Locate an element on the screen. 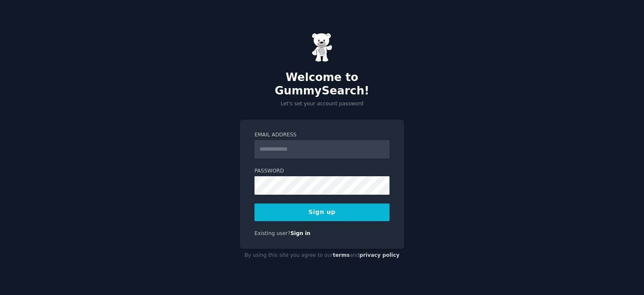 The image size is (644, 295). a: privacy policy is located at coordinates (379, 255).